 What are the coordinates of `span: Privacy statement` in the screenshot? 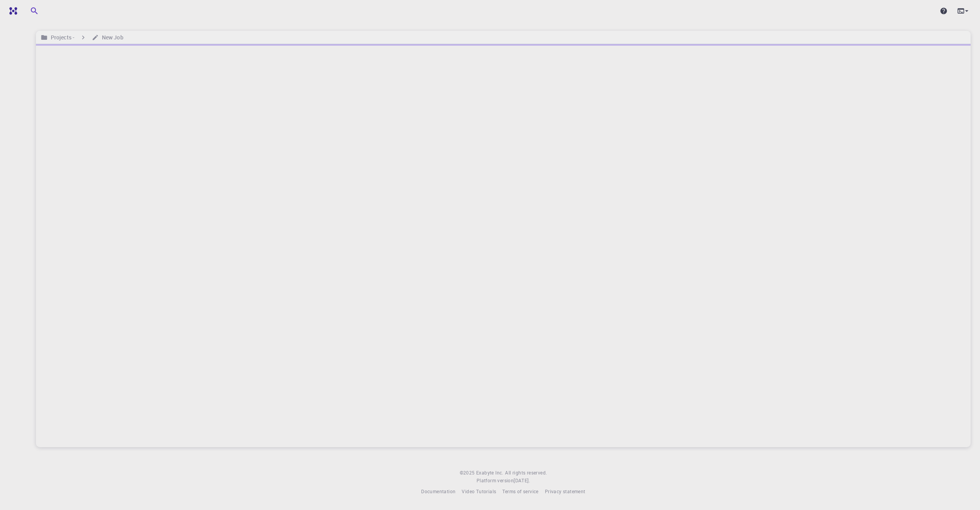 It's located at (565, 492).